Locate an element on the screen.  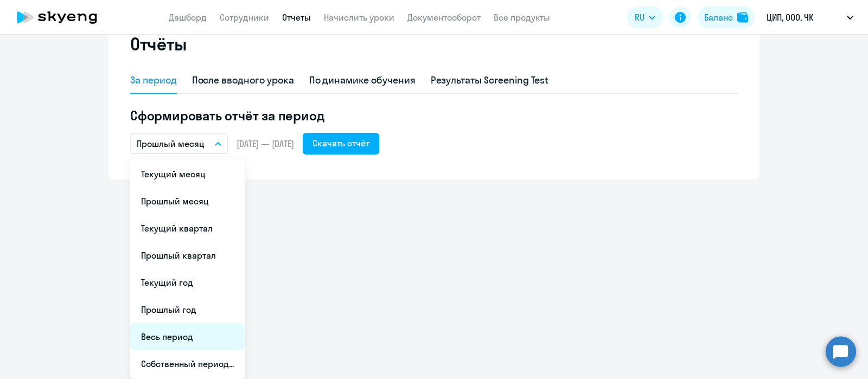
a: Балансbalance is located at coordinates (726, 18).